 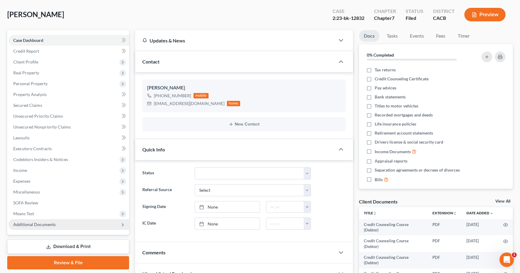 What do you see at coordinates (414, 11) in the screenshot?
I see `div: Status` at bounding box center [414, 11].